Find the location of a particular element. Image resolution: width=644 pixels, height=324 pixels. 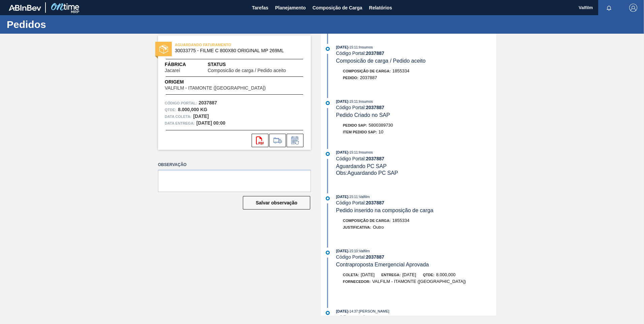

span: Justificativa: is located at coordinates (357, 228).